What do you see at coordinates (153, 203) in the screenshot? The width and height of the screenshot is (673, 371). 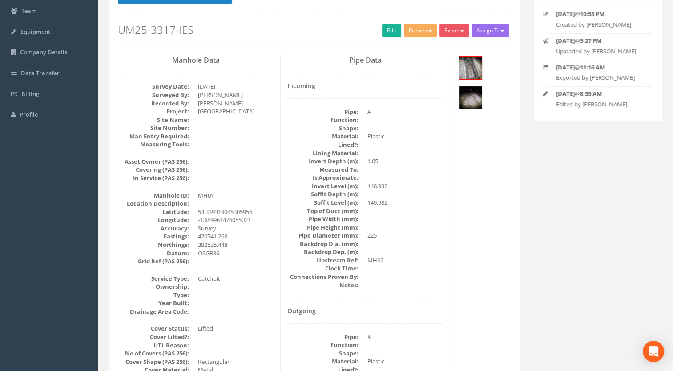 I see `dt: Location Description:` at bounding box center [153, 203].